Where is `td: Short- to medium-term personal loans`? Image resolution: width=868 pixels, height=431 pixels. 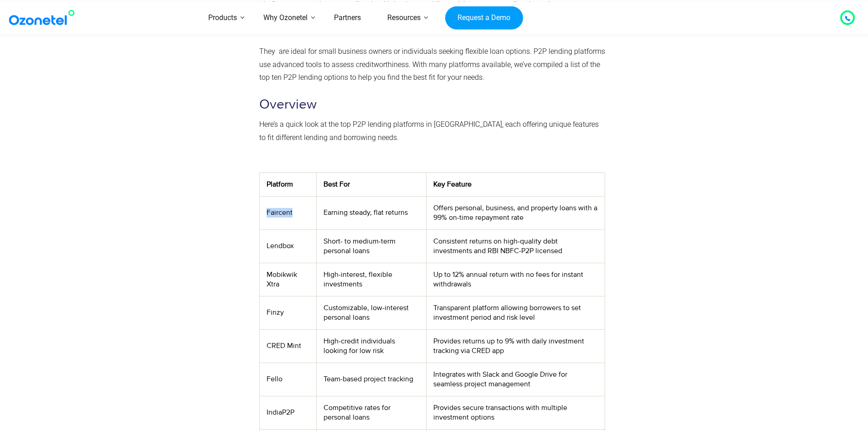 td: Short- to medium-term personal loans is located at coordinates (371, 246).